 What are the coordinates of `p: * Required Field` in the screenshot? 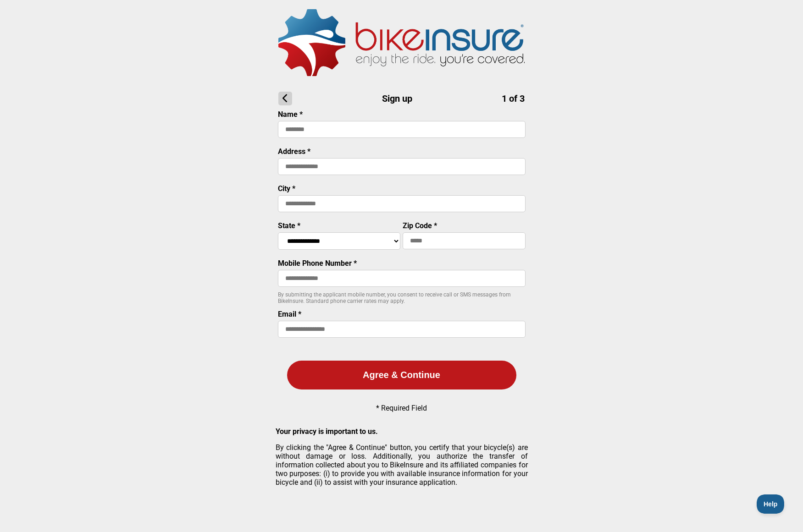 It's located at (402, 408).